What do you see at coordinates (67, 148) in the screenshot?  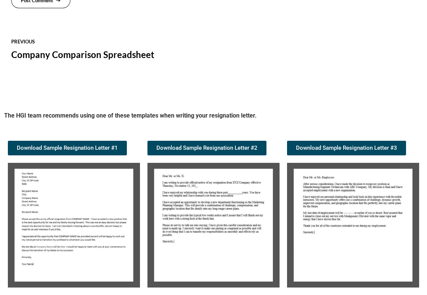 I see `span: Download Sample Resignation Letter #1` at bounding box center [67, 148].